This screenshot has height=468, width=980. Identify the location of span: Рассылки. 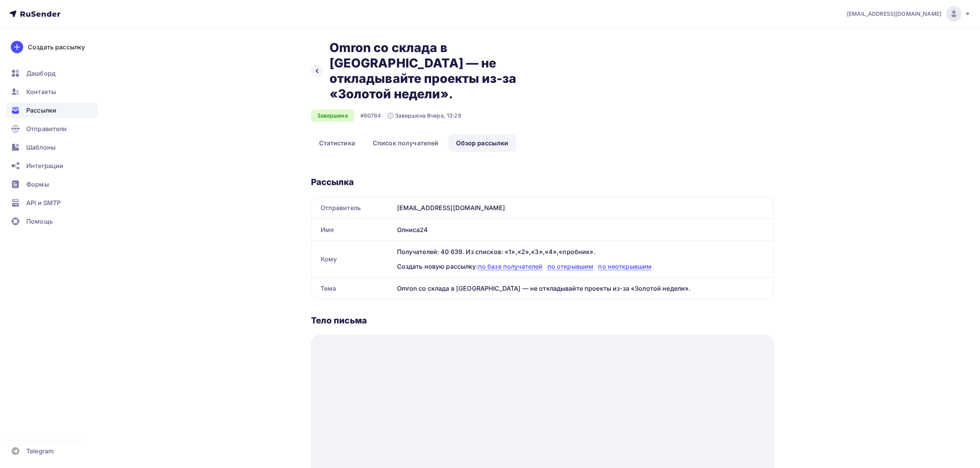
(41, 110).